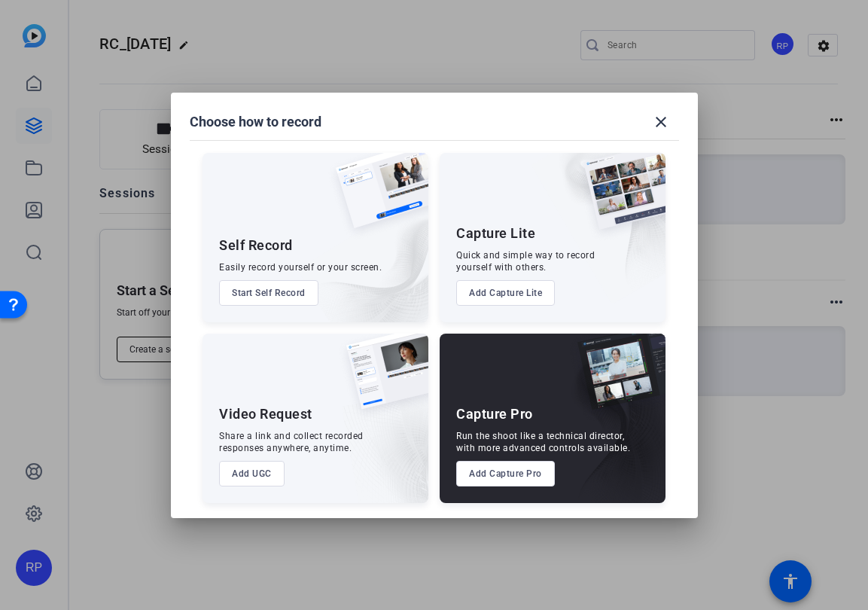 The image size is (868, 610). I want to click on div: Self Record, so click(256, 246).